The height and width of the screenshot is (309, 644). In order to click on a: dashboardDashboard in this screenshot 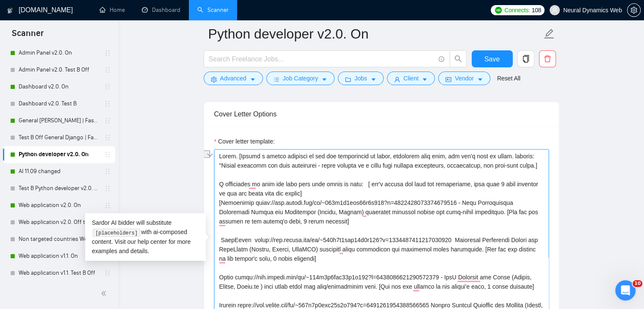, I will do `click(161, 10)`.